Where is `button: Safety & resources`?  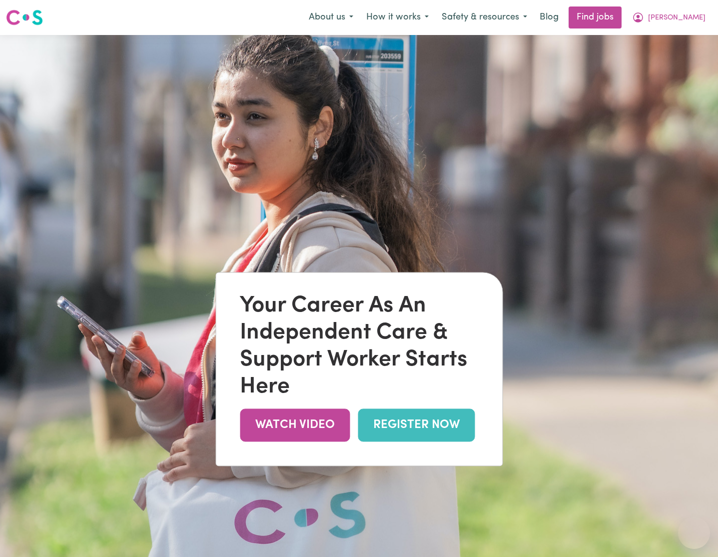
button: Safety & resources is located at coordinates (484, 17).